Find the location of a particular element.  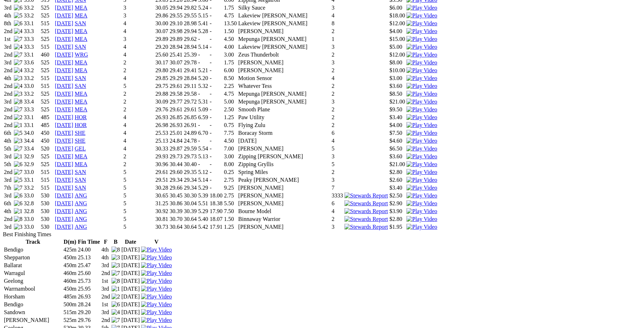

td: 1st is located at coordinates (8, 39).